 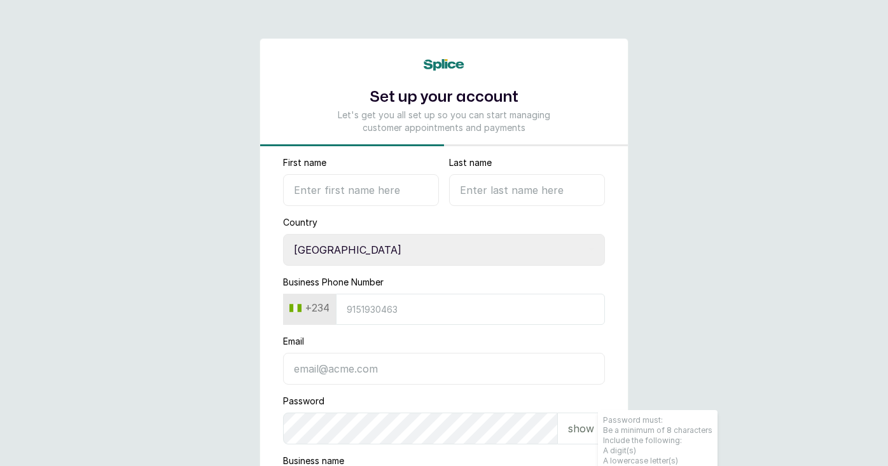 What do you see at coordinates (658, 461) in the screenshot?
I see `li: A lowercase letter(s)` at bounding box center [658, 461].